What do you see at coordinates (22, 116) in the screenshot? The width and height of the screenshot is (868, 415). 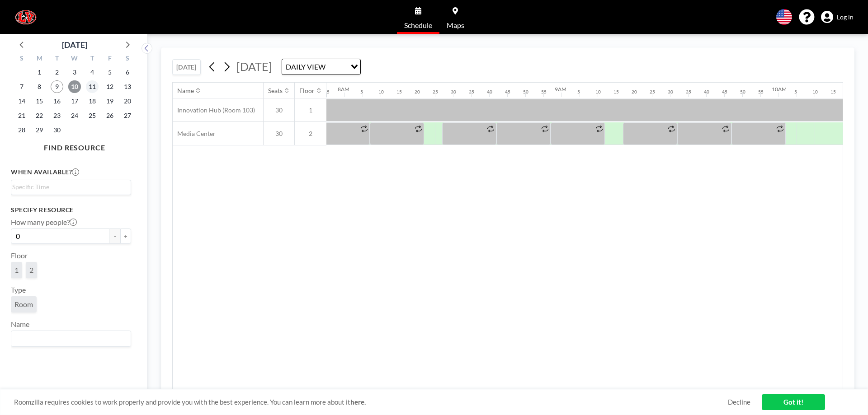 I see `span: Sunday, September 21, 2025` at bounding box center [22, 116].